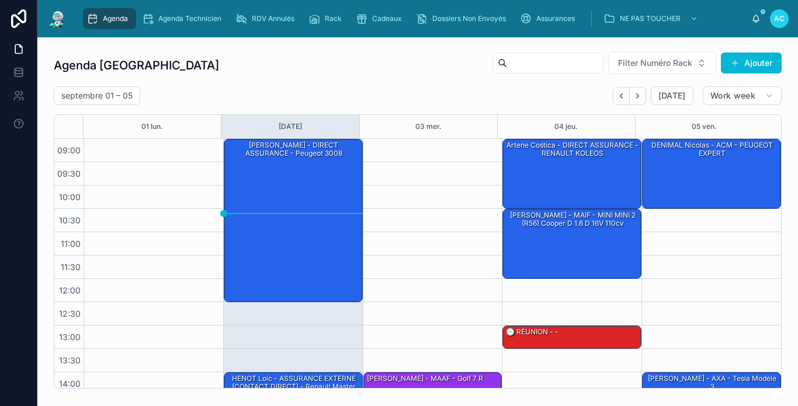 The width and height of the screenshot is (798, 406). I want to click on span: Agenda, so click(115, 19).